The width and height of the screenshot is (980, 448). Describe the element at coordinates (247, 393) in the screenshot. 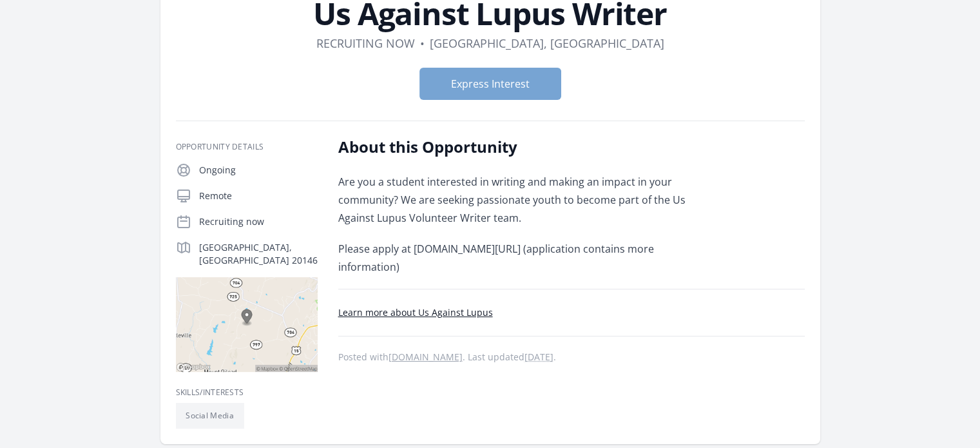

I see `h3: Skills/Interests` at that location.